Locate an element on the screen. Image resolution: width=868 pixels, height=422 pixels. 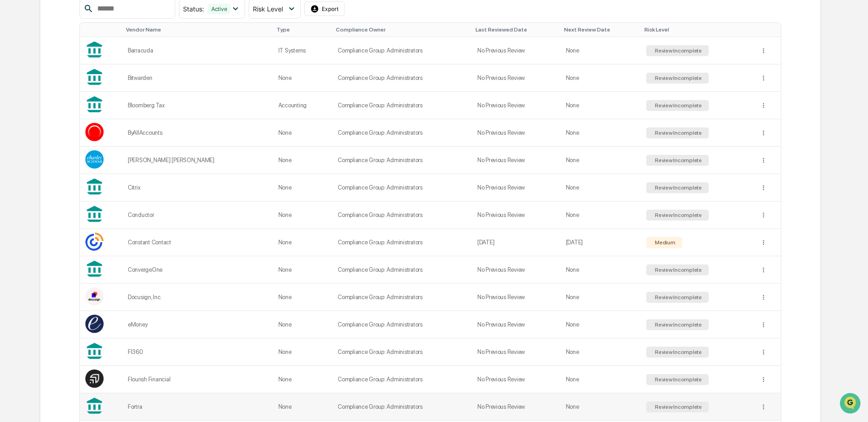
div: ByAllAccounts is located at coordinates (198, 132).